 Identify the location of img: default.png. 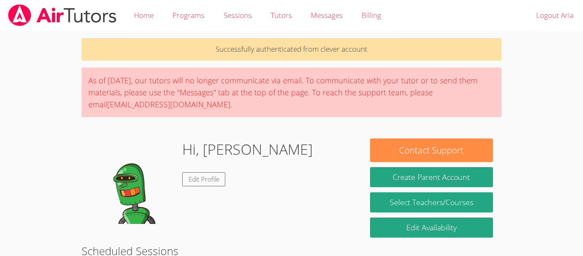
(133, 181).